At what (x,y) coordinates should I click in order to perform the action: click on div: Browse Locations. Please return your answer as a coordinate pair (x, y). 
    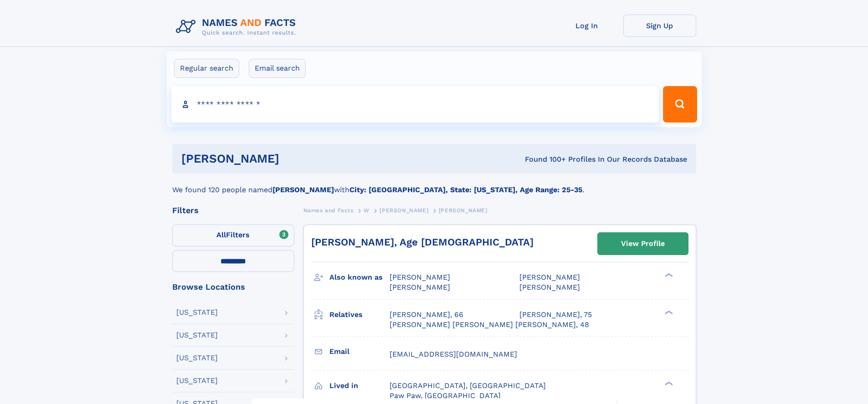
    Looking at the image, I should click on (233, 287).